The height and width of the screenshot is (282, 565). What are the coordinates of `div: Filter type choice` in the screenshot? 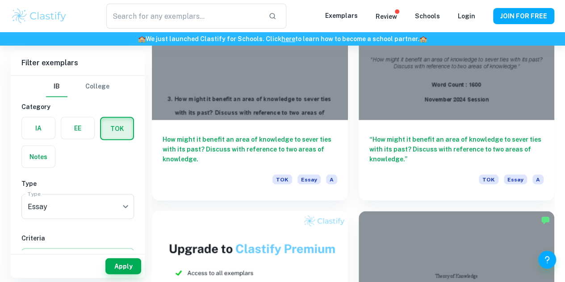 It's located at (78, 86).